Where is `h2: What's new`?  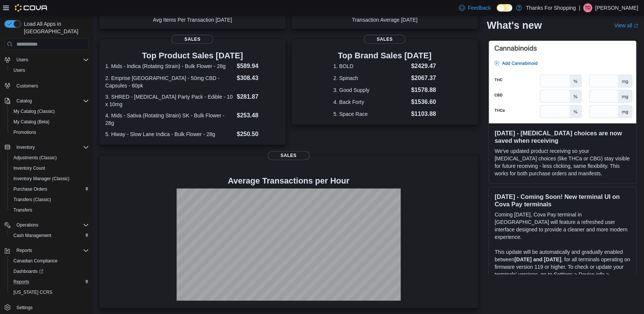
h2: What's new is located at coordinates (514, 25).